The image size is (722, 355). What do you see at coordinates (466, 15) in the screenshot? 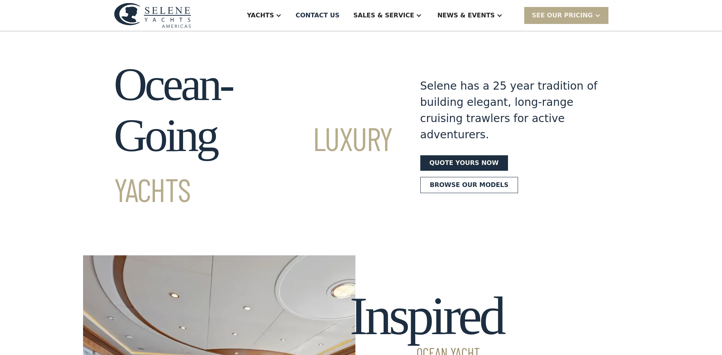
I see `div: News & EVENTS` at bounding box center [466, 15].